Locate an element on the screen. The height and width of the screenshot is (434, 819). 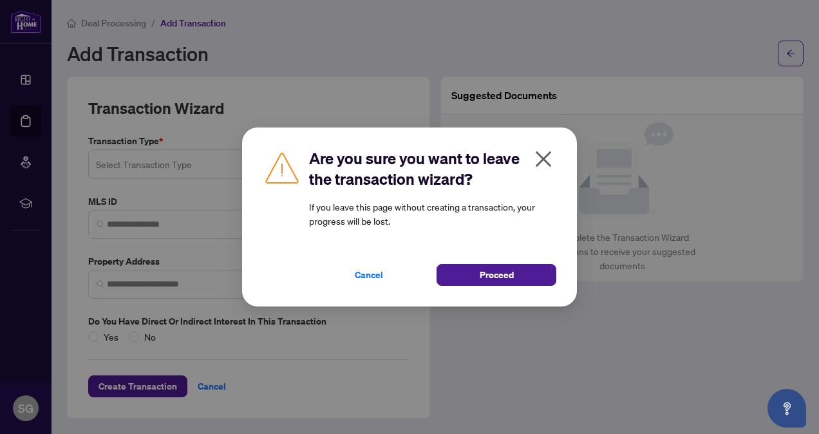
button: Proceed is located at coordinates (497, 275).